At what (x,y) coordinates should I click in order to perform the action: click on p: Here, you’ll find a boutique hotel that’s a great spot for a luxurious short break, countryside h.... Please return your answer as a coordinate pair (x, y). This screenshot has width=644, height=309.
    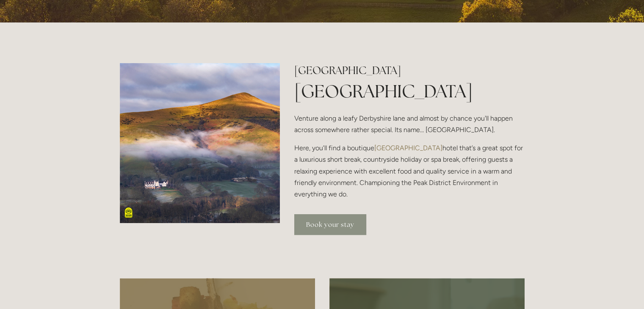
    Looking at the image, I should click on (409, 171).